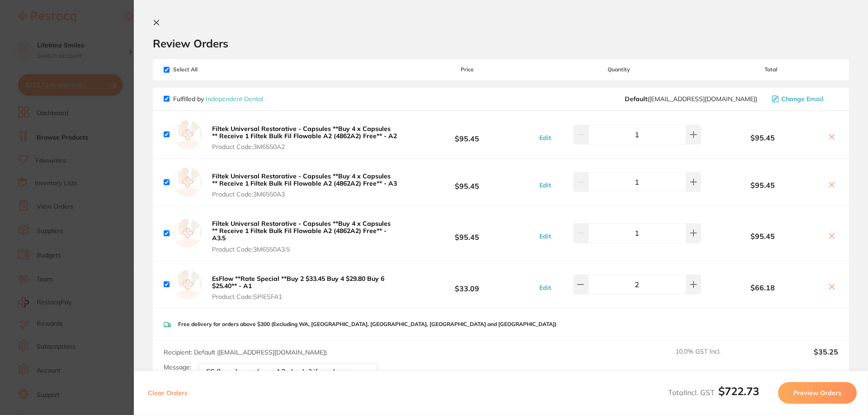 This screenshot has height=415, width=868. Describe the element at coordinates (288, 381) in the screenshot. I see `textarea: ES flow do you have A2 shade? if so please order 4, if not order 2 thanks` at that location.